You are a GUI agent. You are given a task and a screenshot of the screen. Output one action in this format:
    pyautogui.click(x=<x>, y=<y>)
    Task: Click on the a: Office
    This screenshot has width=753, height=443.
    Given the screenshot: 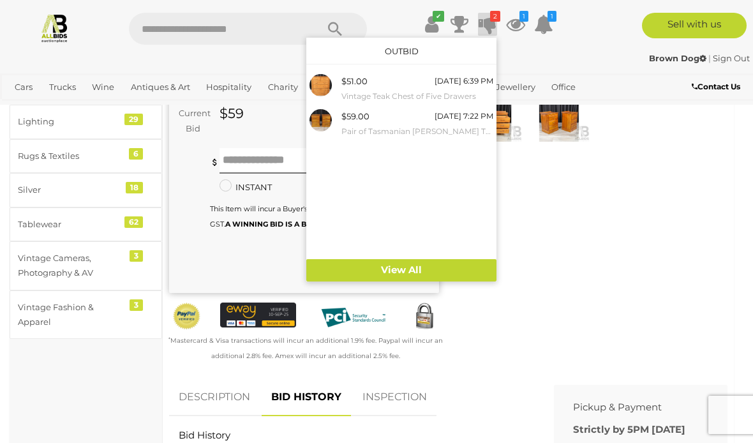 What is the action you would take?
    pyautogui.click(x=564, y=87)
    